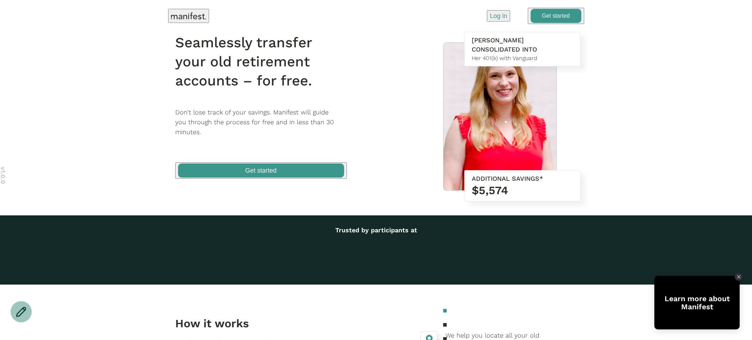 The image size is (752, 340). I want to click on div: Close Tolstoy widget, so click(739, 276).